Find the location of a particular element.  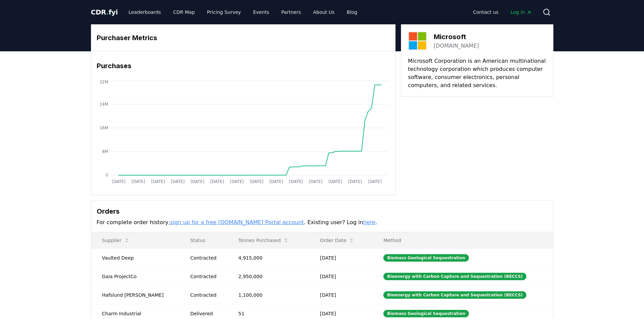

tspan: 24M is located at coordinates (104, 105).